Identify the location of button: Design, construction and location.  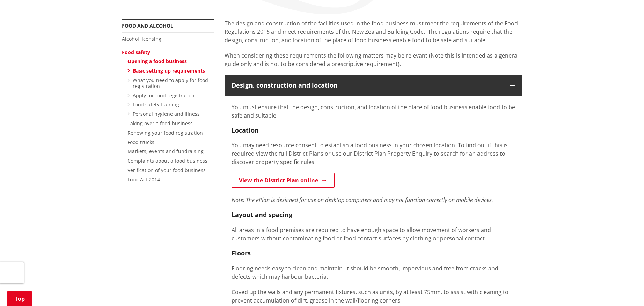
(373, 85).